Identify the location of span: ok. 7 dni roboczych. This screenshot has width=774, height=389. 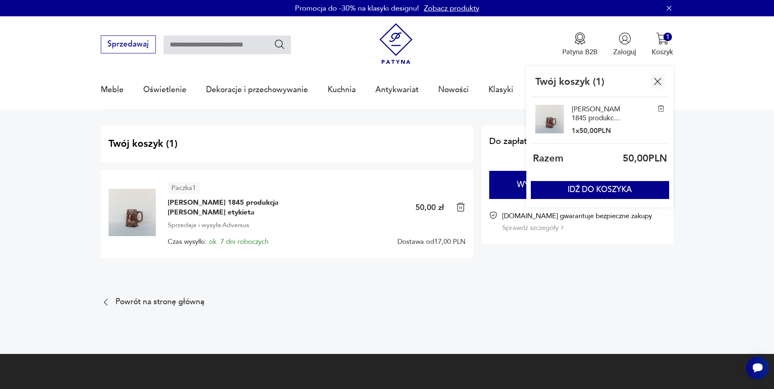
(239, 242).